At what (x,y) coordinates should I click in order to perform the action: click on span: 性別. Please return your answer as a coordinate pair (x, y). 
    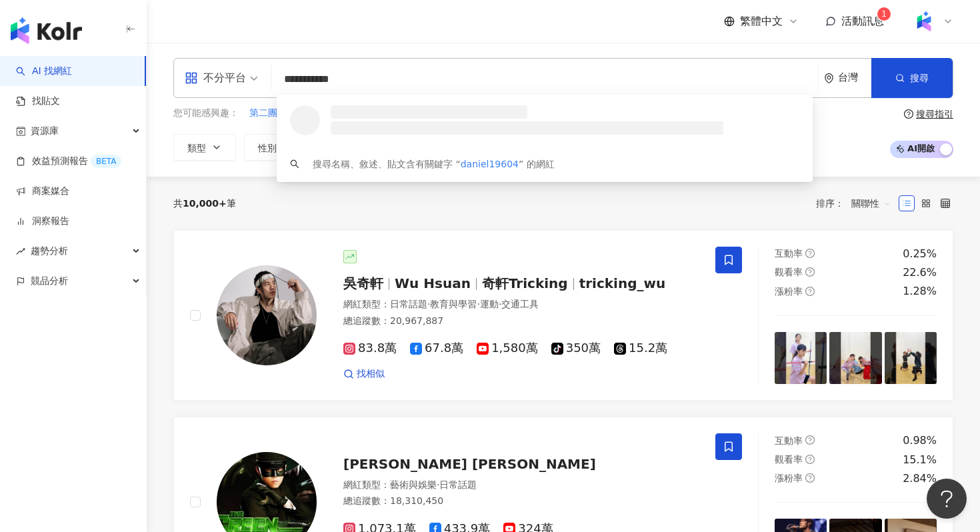
    Looking at the image, I should click on (267, 148).